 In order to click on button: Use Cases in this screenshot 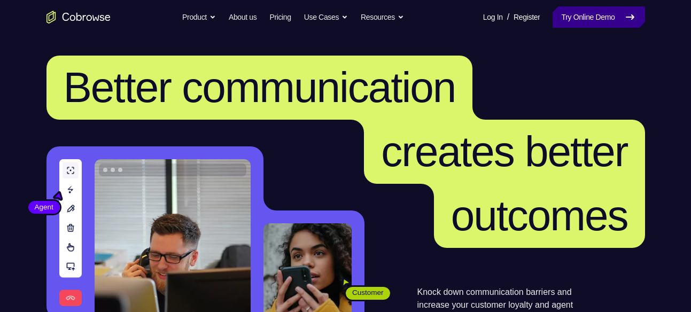, I will do `click(326, 17)`.